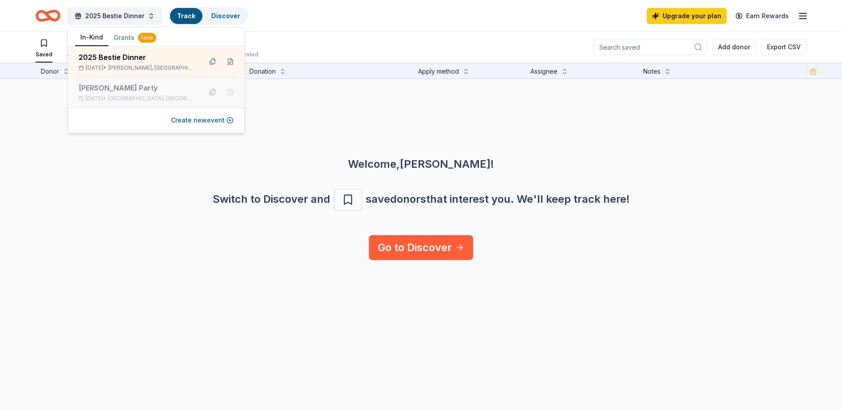 The width and height of the screenshot is (842, 410). I want to click on button: Saved, so click(44, 49).